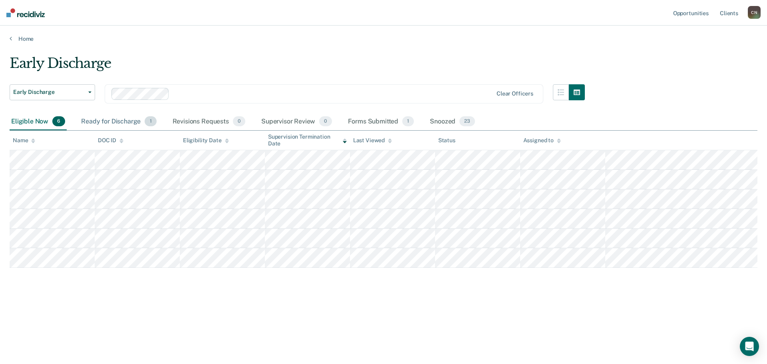  I want to click on span: Early Discharge, so click(49, 92).